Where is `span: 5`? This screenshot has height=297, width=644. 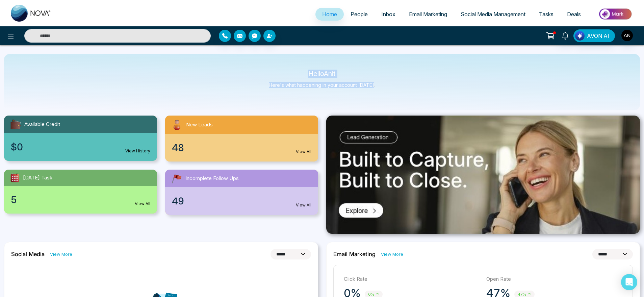 span: 5 is located at coordinates (14, 200).